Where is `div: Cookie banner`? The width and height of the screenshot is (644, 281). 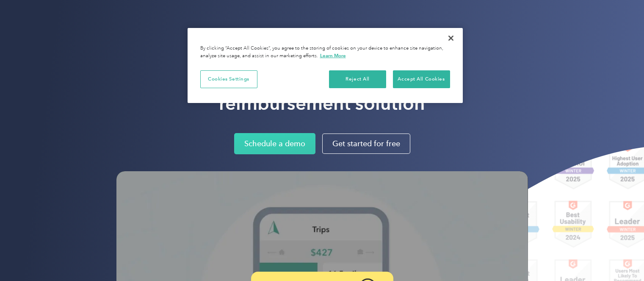
div: Cookie banner is located at coordinates (325, 65).